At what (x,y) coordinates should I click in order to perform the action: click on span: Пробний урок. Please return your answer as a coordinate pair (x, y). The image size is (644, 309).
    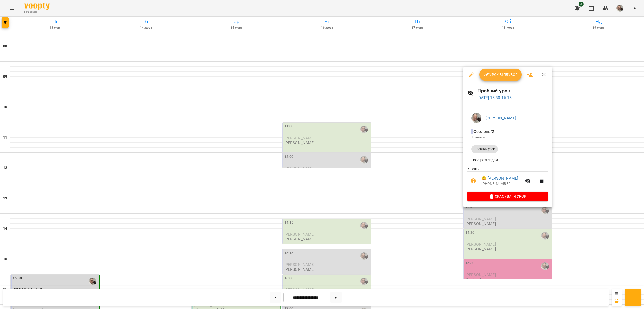
    Looking at the image, I should click on (485, 149).